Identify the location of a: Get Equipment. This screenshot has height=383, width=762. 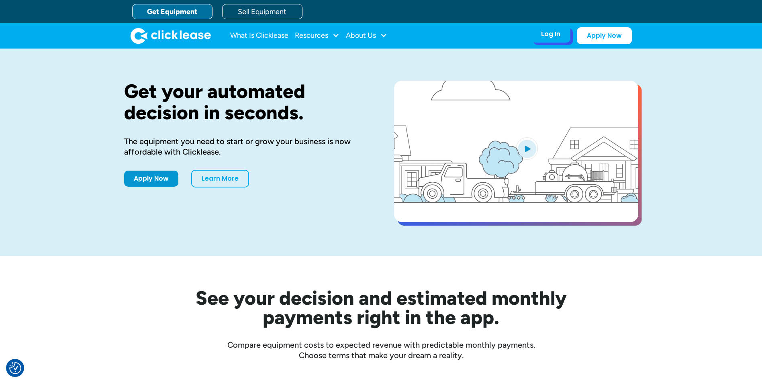
(172, 12).